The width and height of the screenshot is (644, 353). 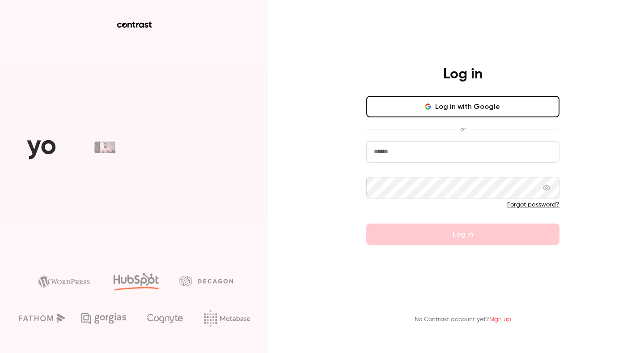 What do you see at coordinates (463, 74) in the screenshot?
I see `h4: Log in` at bounding box center [463, 74].